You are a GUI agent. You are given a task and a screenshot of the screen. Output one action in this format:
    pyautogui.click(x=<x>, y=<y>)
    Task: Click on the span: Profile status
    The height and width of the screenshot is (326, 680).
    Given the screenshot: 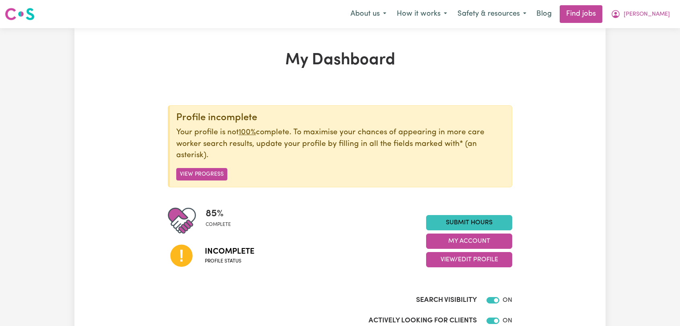 What is the action you would take?
    pyautogui.click(x=229, y=261)
    